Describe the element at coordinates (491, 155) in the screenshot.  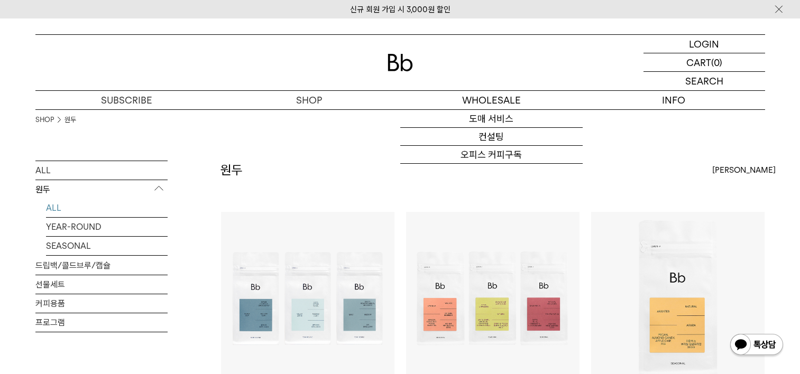
I see `a: 오피스 커피구독` at that location.